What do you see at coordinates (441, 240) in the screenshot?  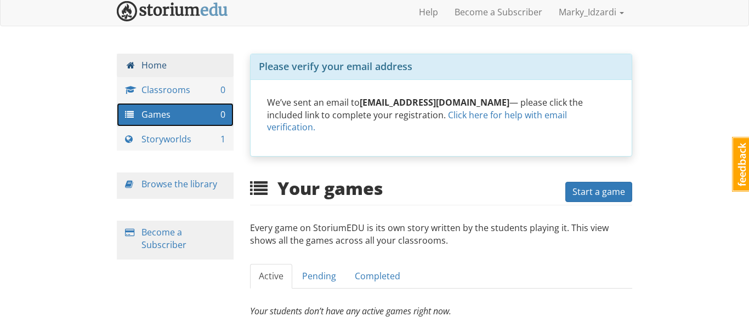 I see `p: Every game on StoriumEDU is its own story written by the students playing it. This view shows all...` at bounding box center [441, 240].